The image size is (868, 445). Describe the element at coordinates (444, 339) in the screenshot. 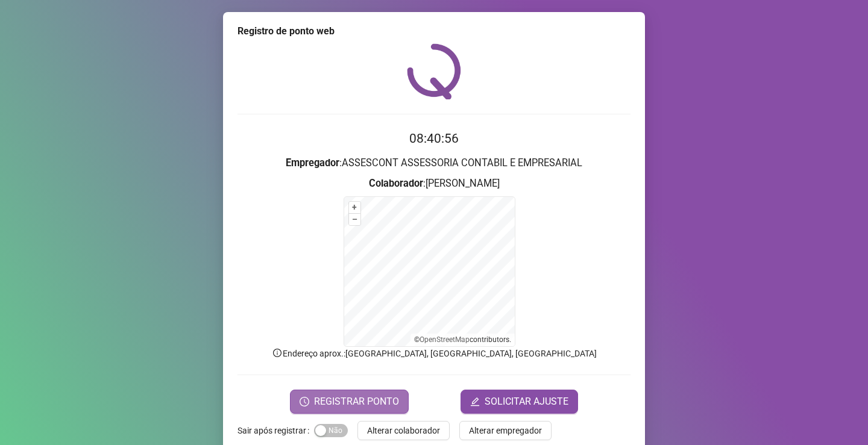

I see `a: OpenStreetMap` at that location.